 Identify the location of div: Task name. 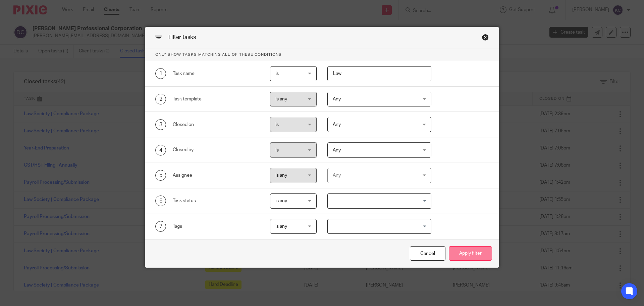
(216, 74).